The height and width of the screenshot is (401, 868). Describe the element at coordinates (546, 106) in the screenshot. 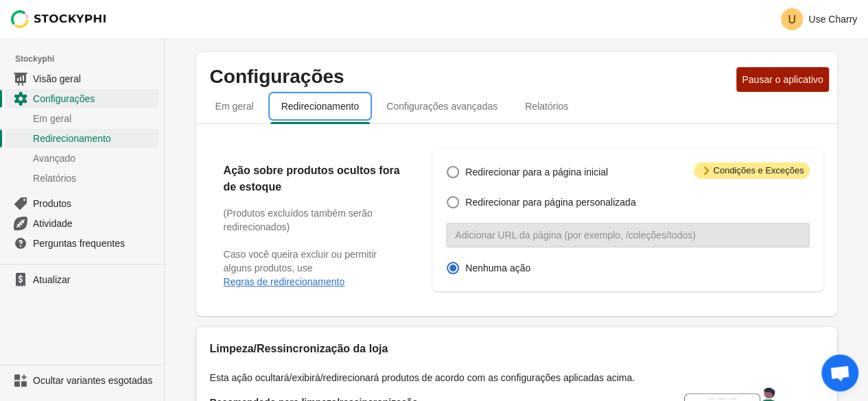

I see `button: relatórios` at that location.